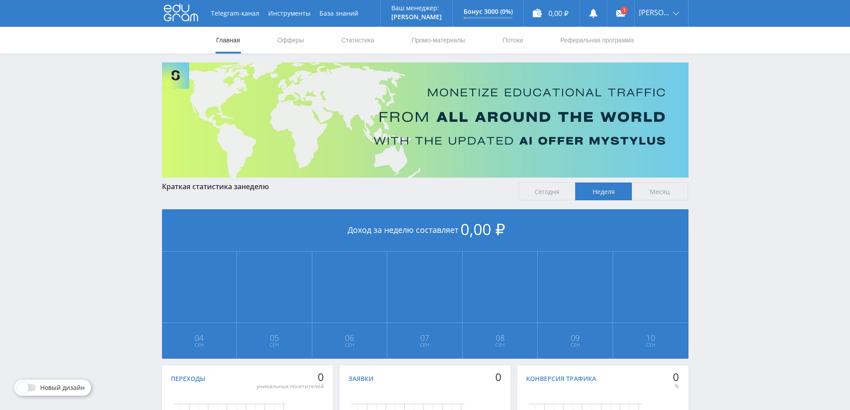 The width and height of the screenshot is (850, 410). I want to click on span: Месяц, so click(660, 191).